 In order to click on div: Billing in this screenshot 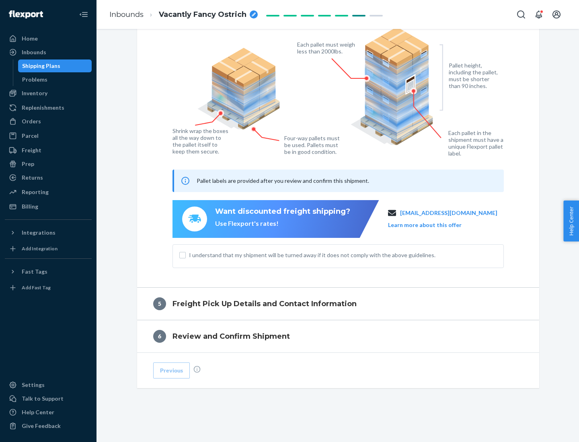, I will do `click(30, 207)`.